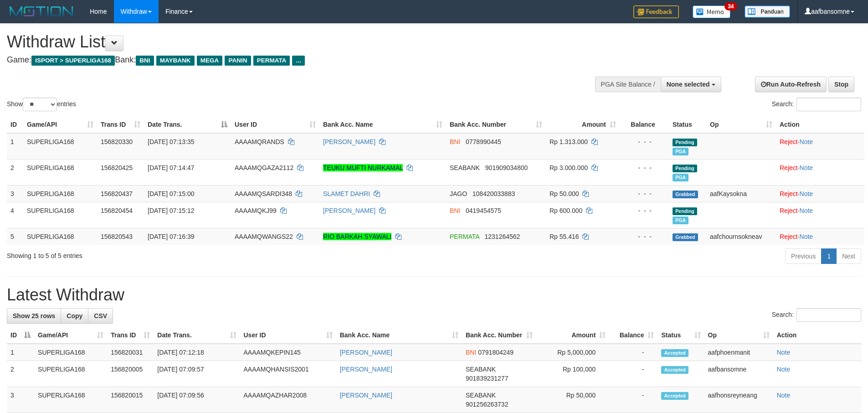 The width and height of the screenshot is (868, 413). I want to click on button: None selected, so click(691, 84).